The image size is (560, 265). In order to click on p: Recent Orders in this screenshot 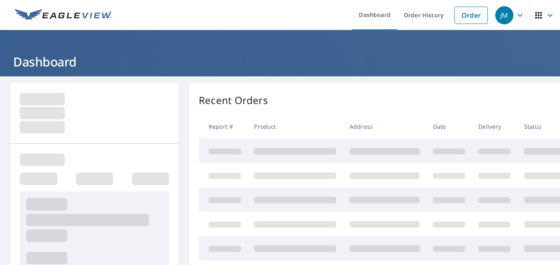, I will do `click(234, 100)`.